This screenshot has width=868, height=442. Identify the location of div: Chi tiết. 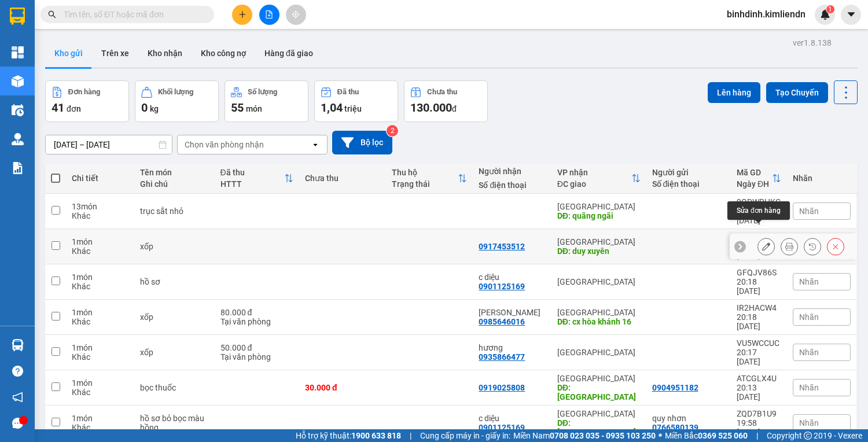
(100, 178).